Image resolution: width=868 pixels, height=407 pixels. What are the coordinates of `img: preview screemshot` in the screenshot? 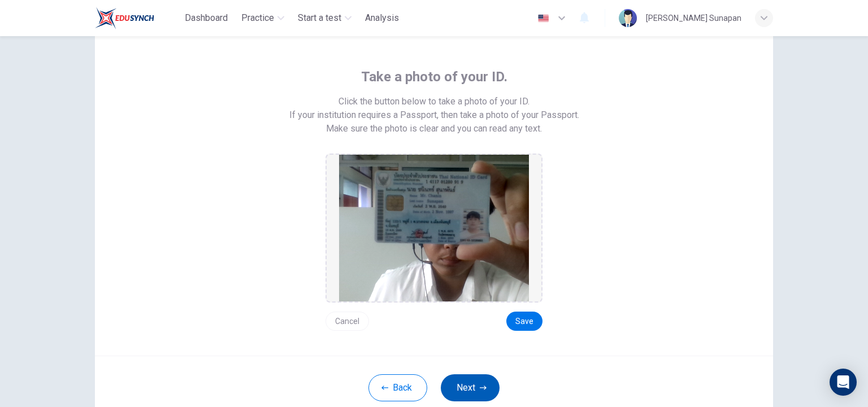 It's located at (434, 228).